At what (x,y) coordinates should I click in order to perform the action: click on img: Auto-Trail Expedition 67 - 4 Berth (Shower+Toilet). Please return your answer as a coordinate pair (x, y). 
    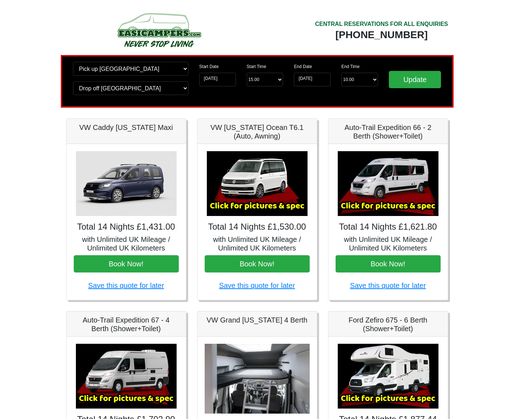
    Looking at the image, I should click on (126, 376).